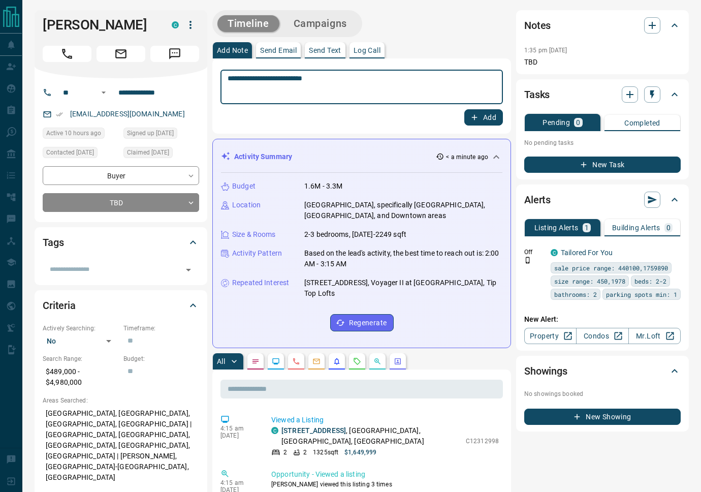  I want to click on button: New Task, so click(602, 165).